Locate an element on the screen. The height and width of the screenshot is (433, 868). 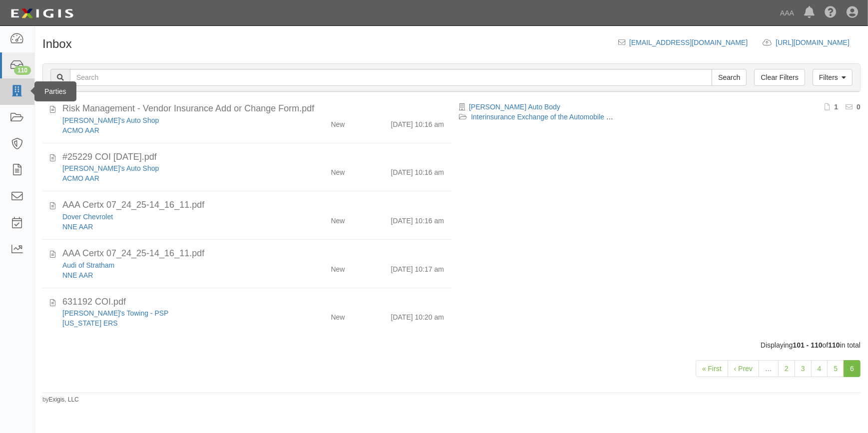
small: by is located at coordinates (60, 399).